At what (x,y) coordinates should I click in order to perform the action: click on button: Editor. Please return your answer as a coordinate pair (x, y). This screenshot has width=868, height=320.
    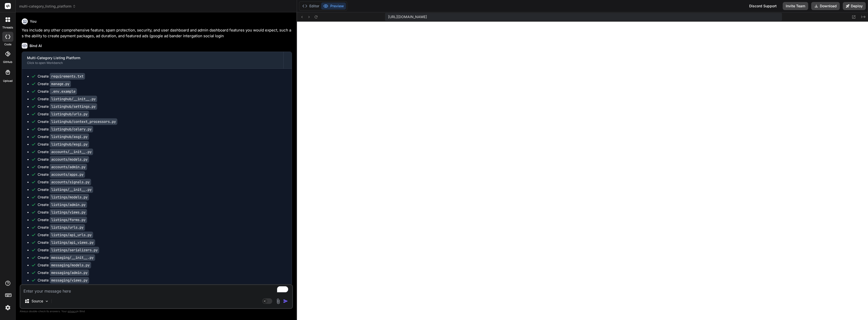
    Looking at the image, I should click on (310, 6).